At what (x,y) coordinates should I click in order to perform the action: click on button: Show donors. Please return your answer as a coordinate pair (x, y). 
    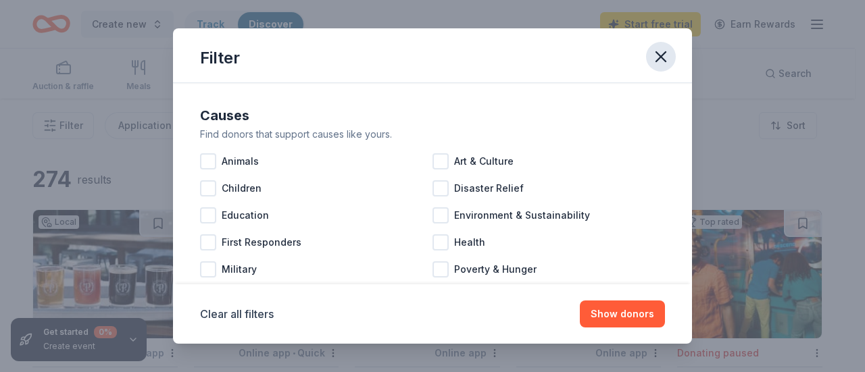
    Looking at the image, I should click on (622, 314).